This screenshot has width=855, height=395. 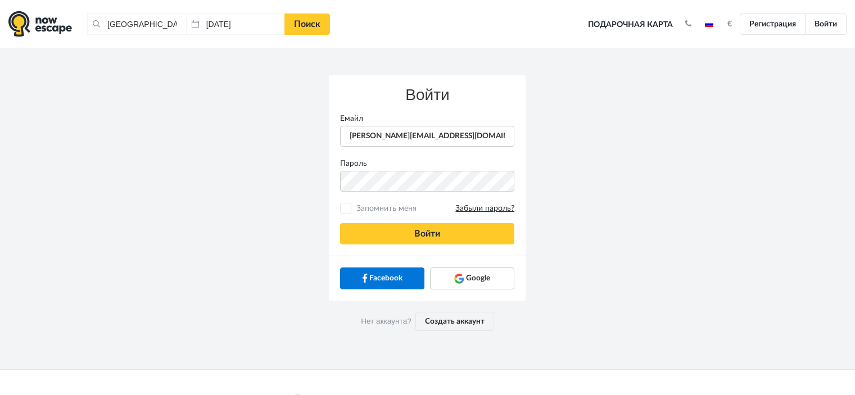 What do you see at coordinates (346, 209) in the screenshot?
I see `input: Запомнить меняЗабыли пароль?` at bounding box center [346, 209].